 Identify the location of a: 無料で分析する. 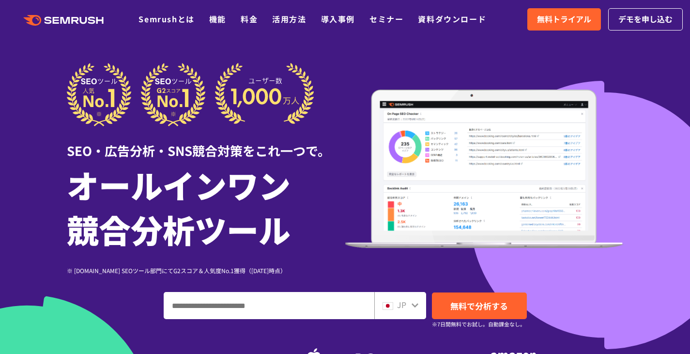
(480, 306).